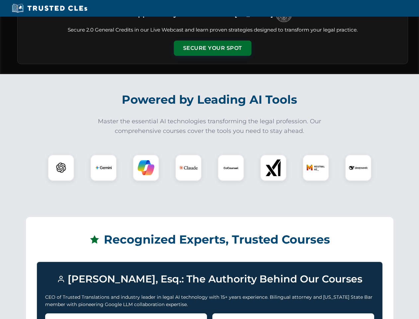 This screenshot has height=319, width=419. I want to click on img: CoCounsel Logo, so click(231, 168).